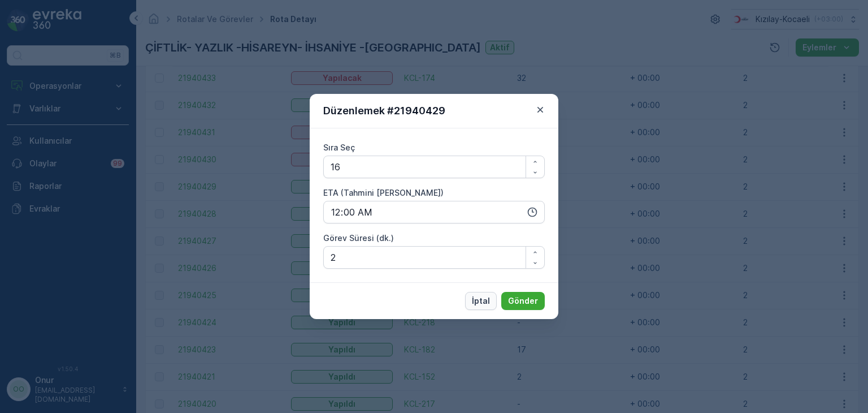 This screenshot has width=868, height=413. I want to click on p: Düzenlemek #21940429, so click(385, 111).